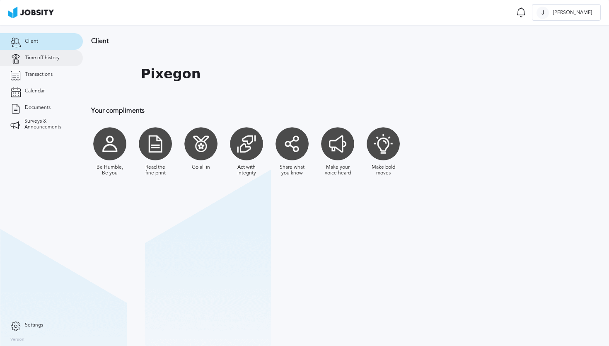 The image size is (609, 346). I want to click on div: Read the fine print, so click(155, 170).